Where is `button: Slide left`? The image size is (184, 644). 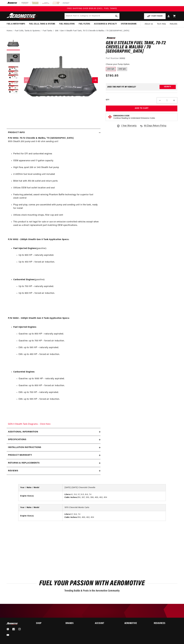
button: Slide left is located at coordinates (27, 80).